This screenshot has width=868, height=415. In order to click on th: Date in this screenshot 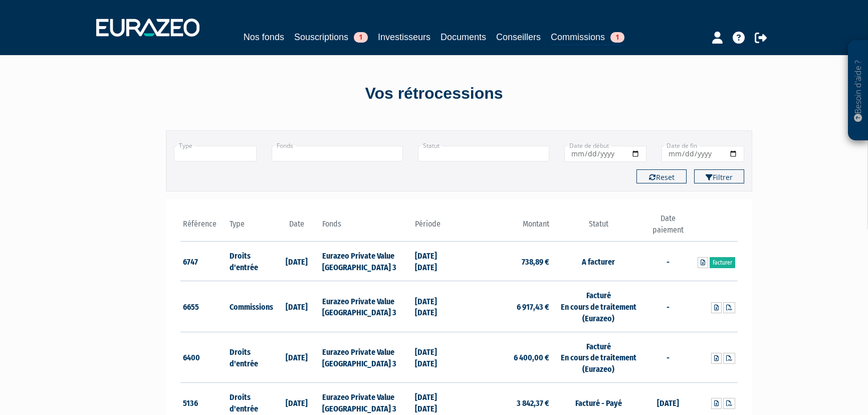, I will do `click(296, 227)`.